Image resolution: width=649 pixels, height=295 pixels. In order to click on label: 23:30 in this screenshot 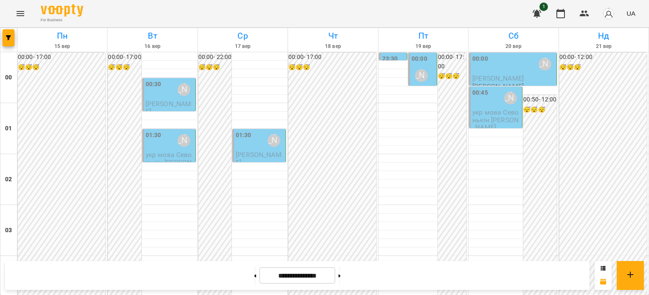, I will do `click(390, 59)`.